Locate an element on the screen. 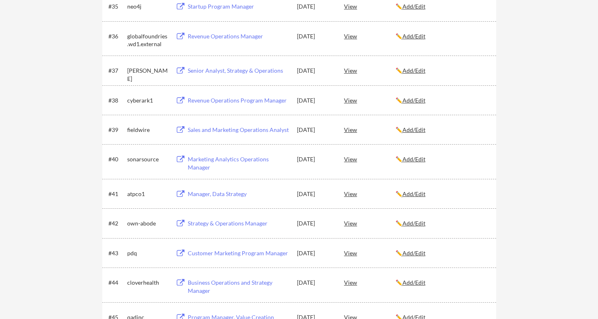 This screenshot has height=319, width=598. div: Business Operations and Strategy Manager is located at coordinates (238, 287).